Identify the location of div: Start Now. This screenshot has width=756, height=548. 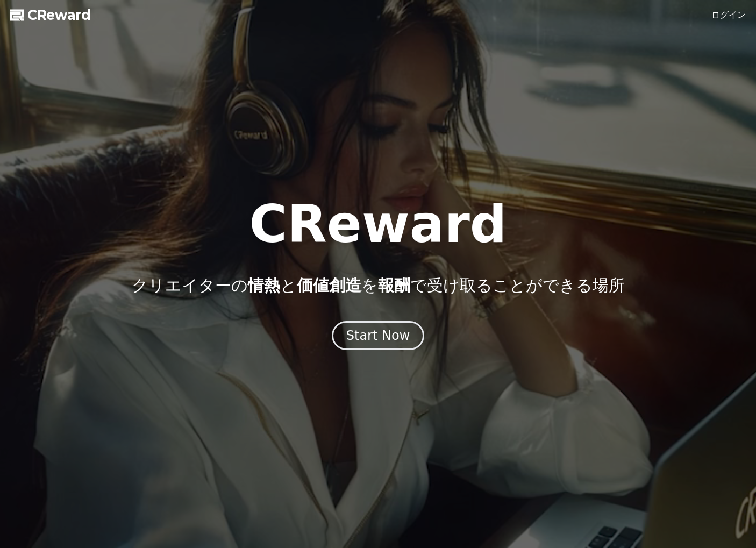
(378, 335).